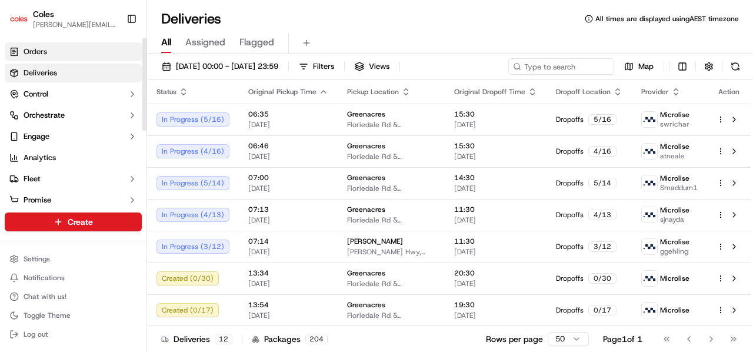 The image size is (753, 352). What do you see at coordinates (22, 122) in the screenshot?
I see `img: 1736555255976-a54dd68f-1ca7-489b-9aae-adbdc363a1c4` at bounding box center [22, 122].